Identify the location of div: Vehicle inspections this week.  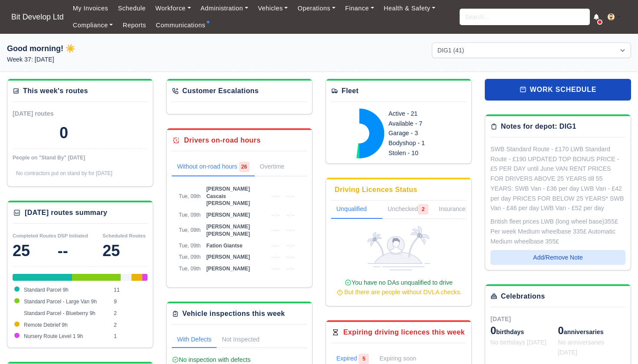
(234, 314).